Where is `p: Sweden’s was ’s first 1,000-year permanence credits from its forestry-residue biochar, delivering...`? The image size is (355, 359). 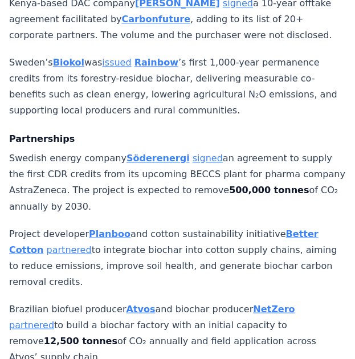
p: Sweden’s was ’s first 1,000-year permanence credits from its forestry-residue biochar, delivering... is located at coordinates (177, 87).